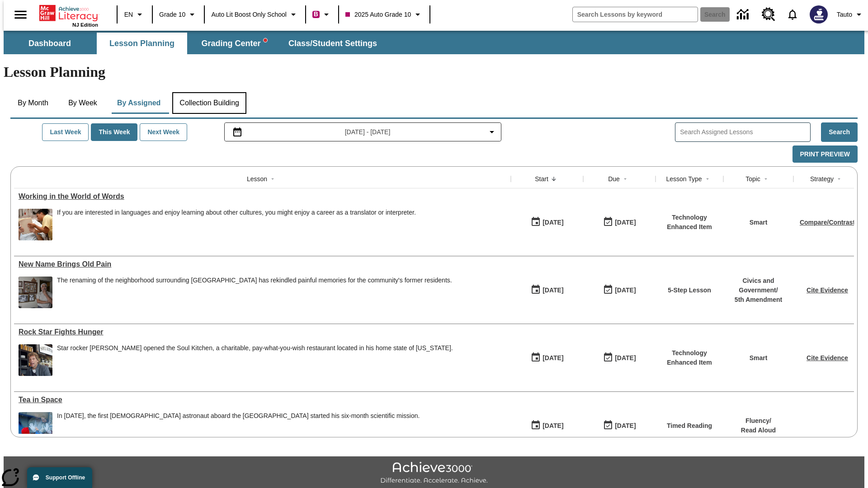  I want to click on p: Timed Reading, so click(689, 426).